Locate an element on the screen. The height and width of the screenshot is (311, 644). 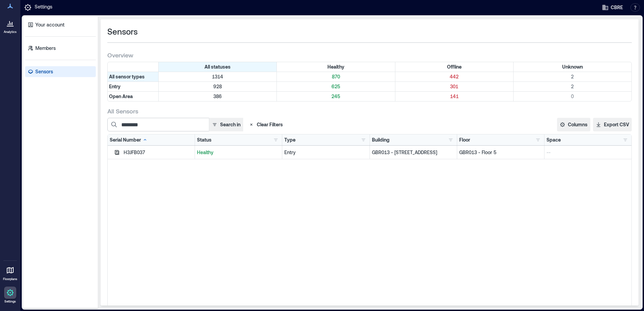
div: Filter by Status: Unknown is located at coordinates (572, 67).